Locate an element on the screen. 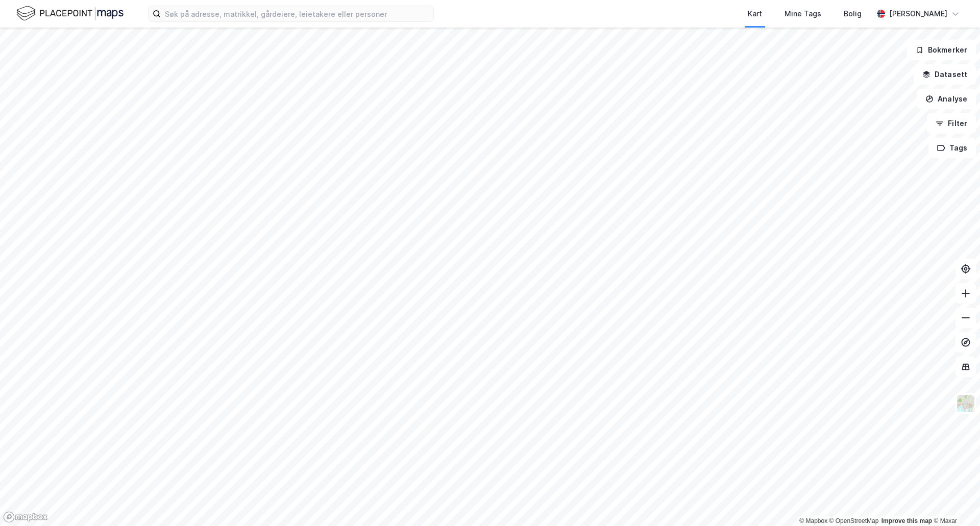 The image size is (980, 526). a: Improve this map is located at coordinates (907, 521).